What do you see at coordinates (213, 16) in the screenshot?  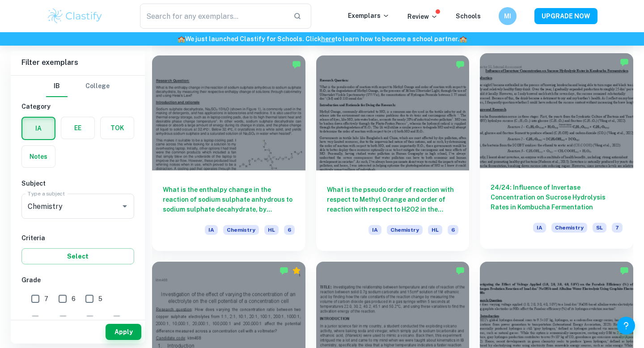 I see `input: Search for any exemplars...` at bounding box center [213, 16].